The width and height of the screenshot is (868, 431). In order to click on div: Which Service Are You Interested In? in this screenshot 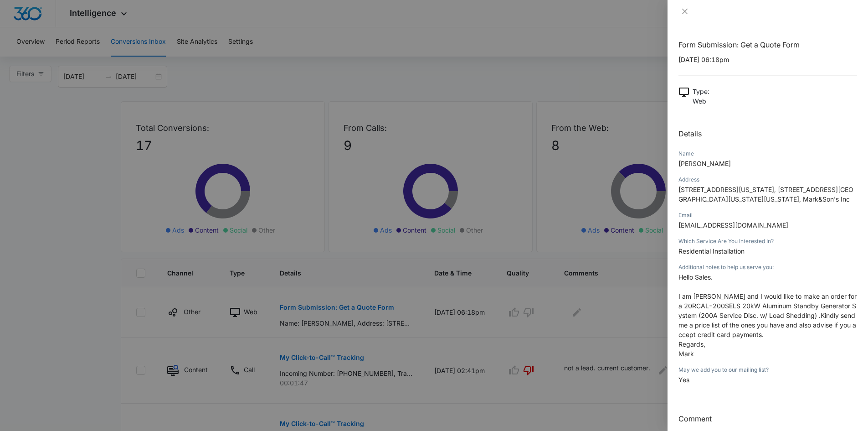, I will do `click(768, 241)`.